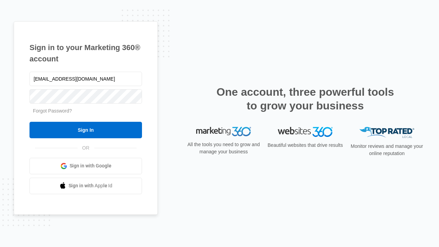 The height and width of the screenshot is (247, 439). Describe the element at coordinates (86, 186) in the screenshot. I see `a: Sign in with Apple Id` at that location.